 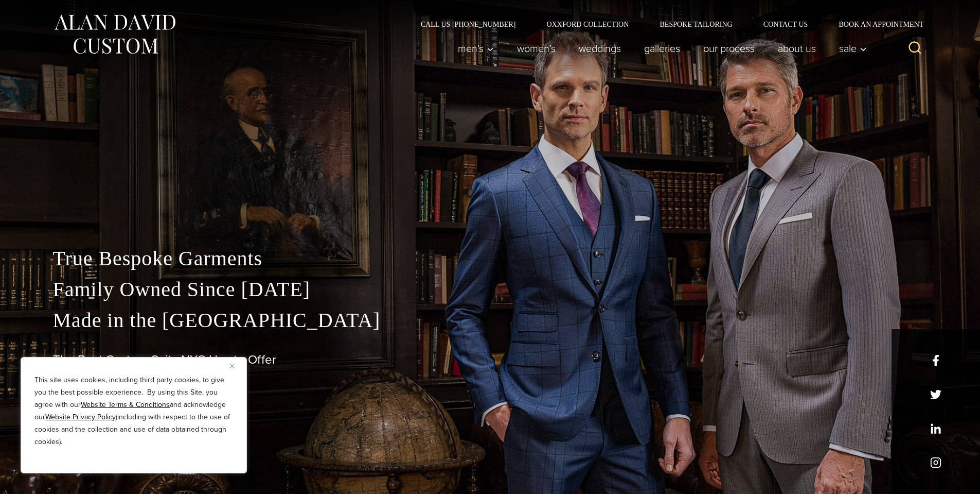 What do you see at coordinates (587, 24) in the screenshot?
I see `a: Oxxford Collection` at bounding box center [587, 24].